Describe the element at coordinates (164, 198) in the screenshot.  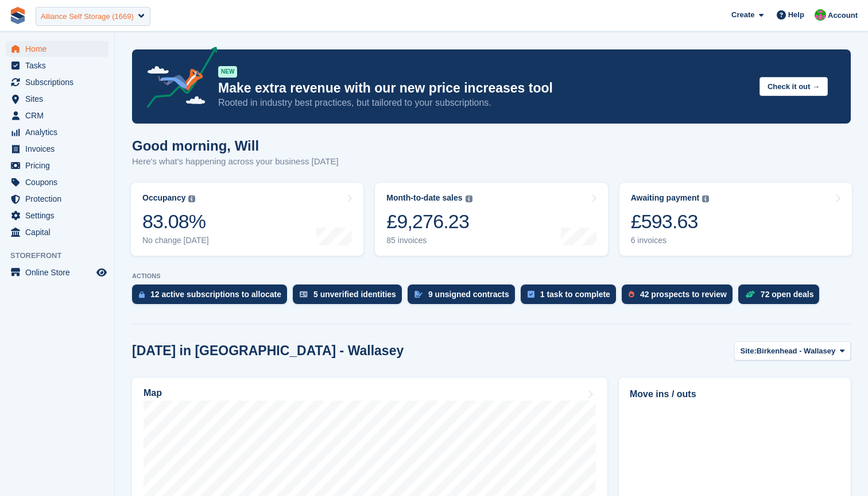
I see `div: Occupancy` at that location.